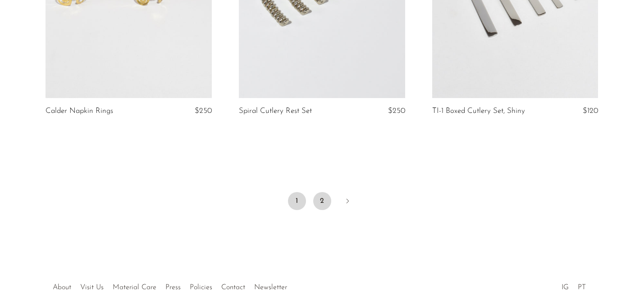  Describe the element at coordinates (170, 285) in the screenshot. I see `ul: Quick links` at that location.